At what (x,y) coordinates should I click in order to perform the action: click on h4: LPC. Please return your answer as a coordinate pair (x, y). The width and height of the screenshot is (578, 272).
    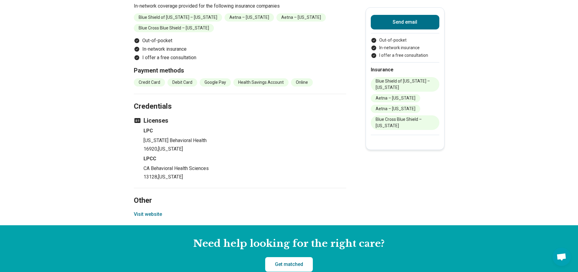
    Looking at the image, I should click on (245, 131).